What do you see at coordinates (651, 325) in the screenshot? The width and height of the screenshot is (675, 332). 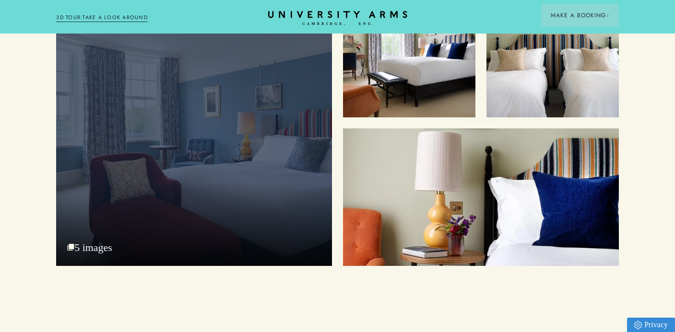 I see `a: Privacy` at bounding box center [651, 325].